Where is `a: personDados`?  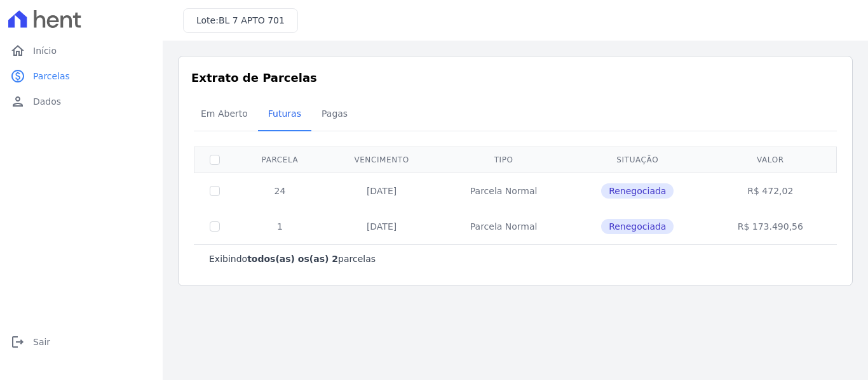 a: personDados is located at coordinates (82, 102).